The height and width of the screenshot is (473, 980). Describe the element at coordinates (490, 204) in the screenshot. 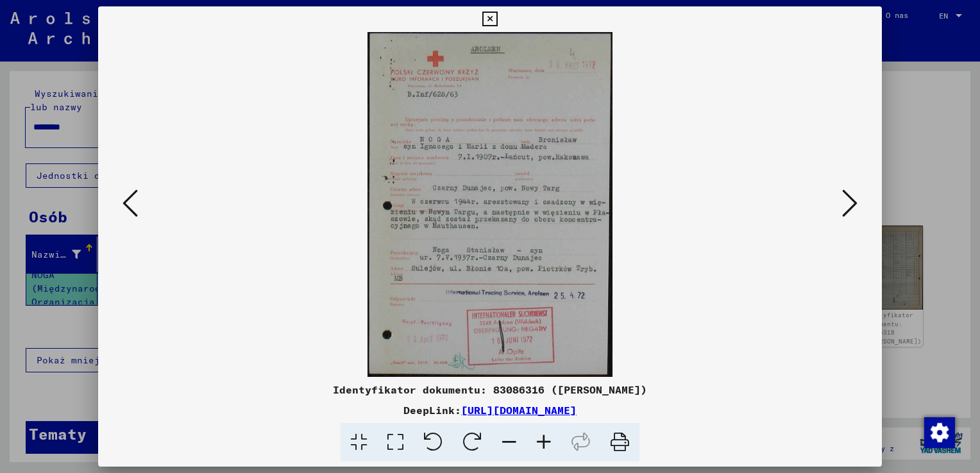

I see `img: 001.jpg` at that location.